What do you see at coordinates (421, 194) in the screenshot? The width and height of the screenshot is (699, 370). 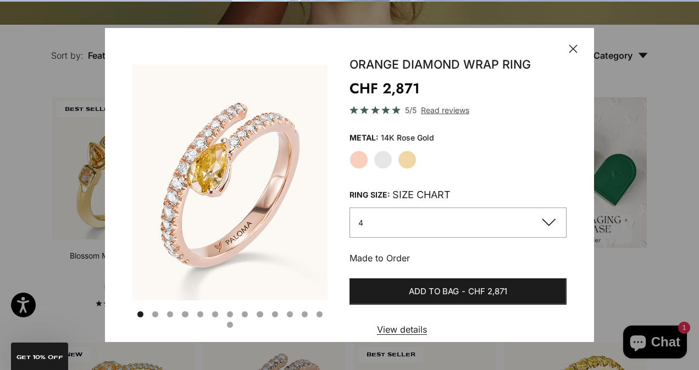 I see `a: Size Chart` at bounding box center [421, 194].